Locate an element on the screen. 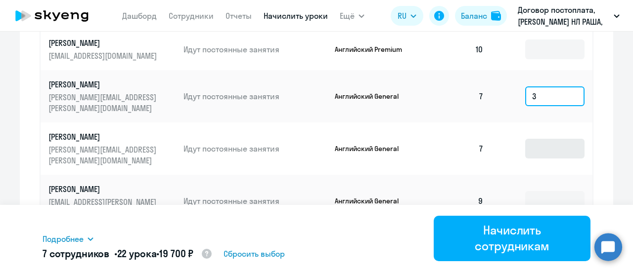  a: Дашборд is located at coordinates (139, 16).